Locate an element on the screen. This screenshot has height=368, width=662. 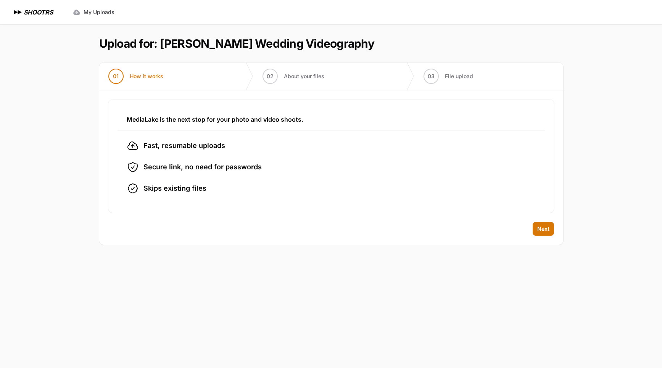
span: Fast, resumable uploads is located at coordinates (184, 146).